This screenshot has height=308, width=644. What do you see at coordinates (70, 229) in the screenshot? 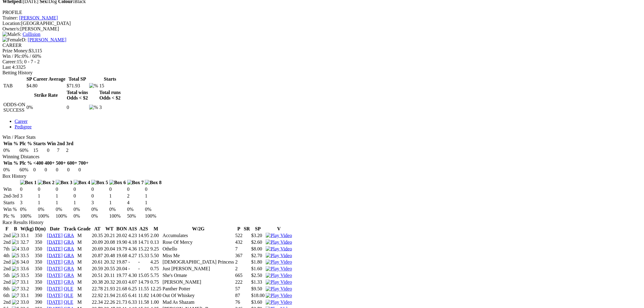
I see `th: Track` at bounding box center [70, 229].